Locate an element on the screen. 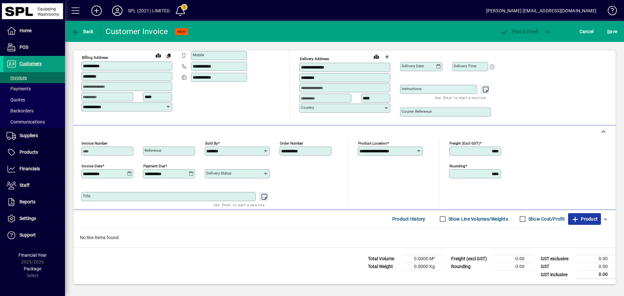 Image resolution: width=624 pixels, height=296 pixels. span: Suppliers is located at coordinates (29, 136).